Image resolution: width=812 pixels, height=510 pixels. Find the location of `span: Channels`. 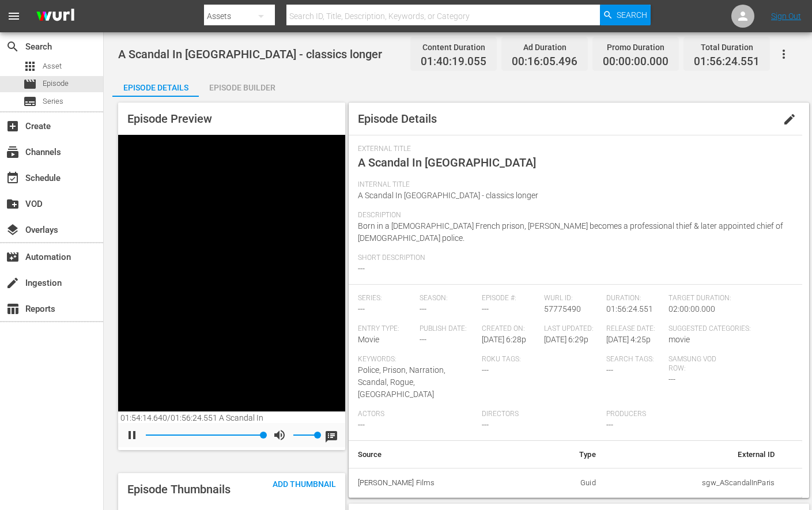

span: Channels is located at coordinates (13, 152).